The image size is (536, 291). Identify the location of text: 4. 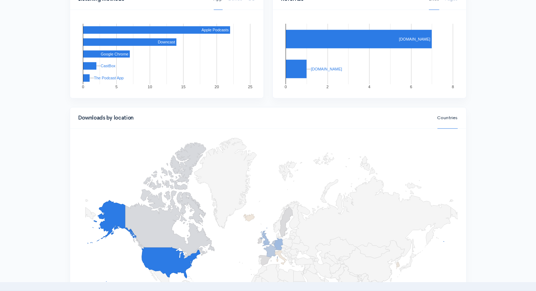
(369, 87).